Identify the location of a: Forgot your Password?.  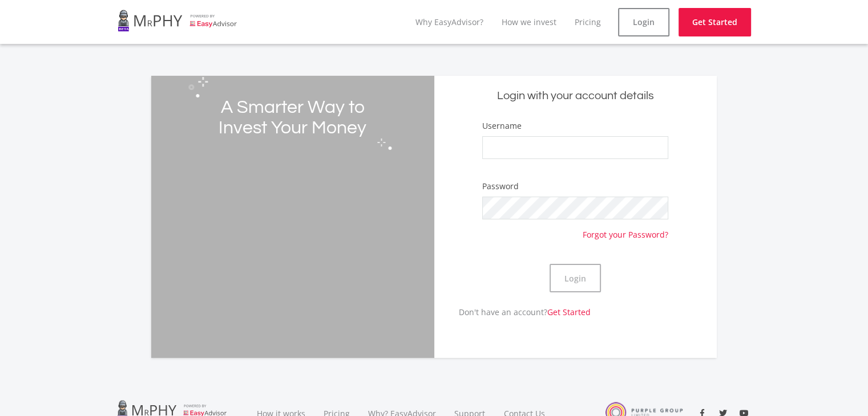
(625, 230).